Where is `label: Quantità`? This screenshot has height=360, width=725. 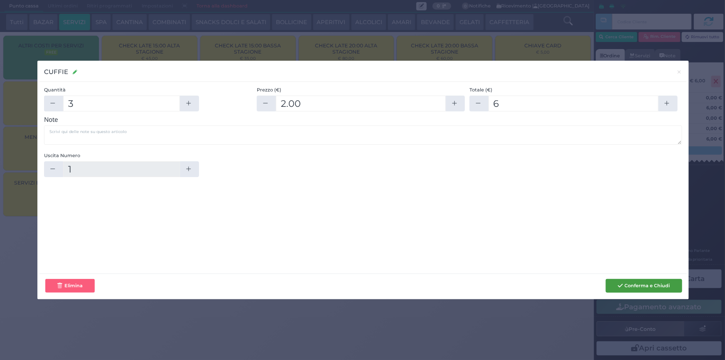 label: Quantità is located at coordinates (121, 90).